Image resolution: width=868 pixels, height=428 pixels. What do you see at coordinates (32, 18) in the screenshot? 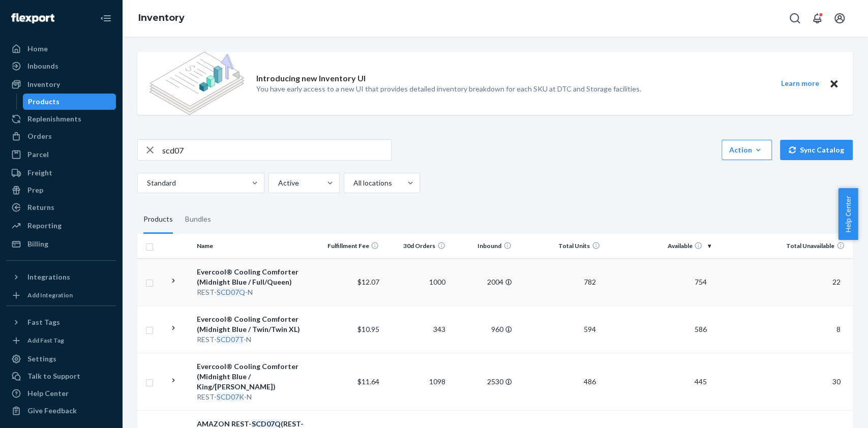
I see `img: Flexport logo` at bounding box center [32, 18].